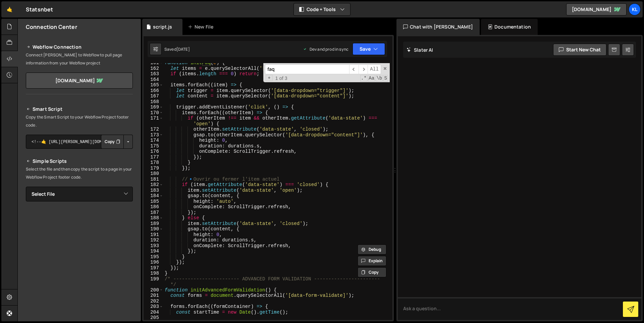 The image size is (644, 323). I want to click on div: 174, so click(153, 140).